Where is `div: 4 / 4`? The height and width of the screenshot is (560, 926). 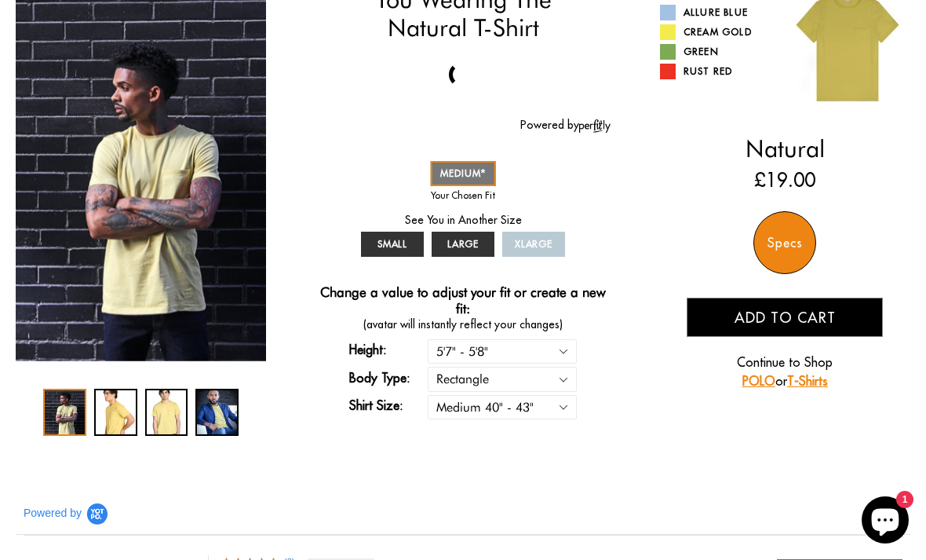
div: 4 / 4 is located at coordinates (216, 412).